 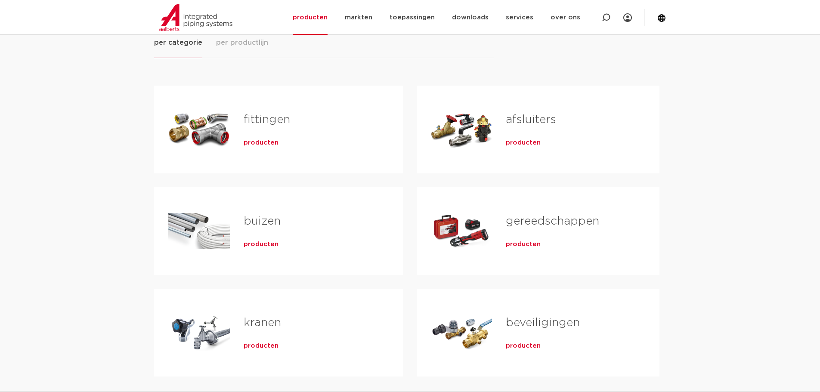 What do you see at coordinates (552, 221) in the screenshot?
I see `a: gereedschappen` at bounding box center [552, 221].